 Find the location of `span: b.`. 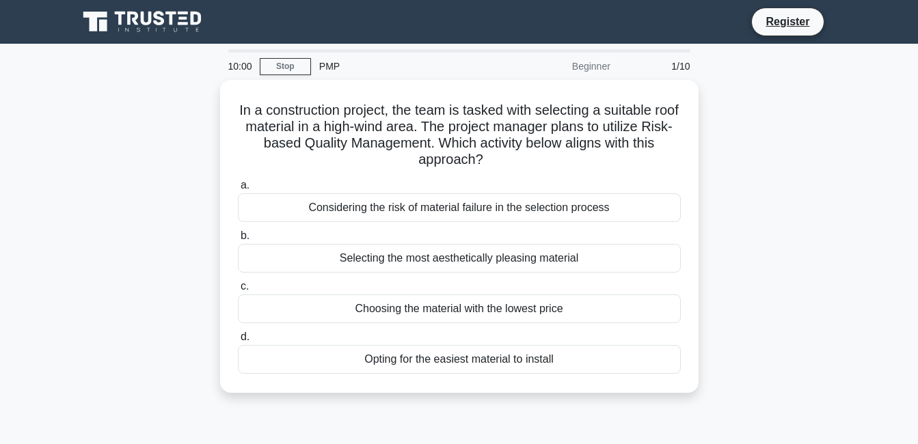

span: b. is located at coordinates (245, 235).